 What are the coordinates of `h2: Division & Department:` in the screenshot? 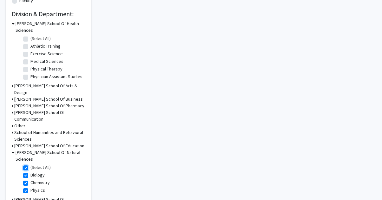 It's located at (49, 14).